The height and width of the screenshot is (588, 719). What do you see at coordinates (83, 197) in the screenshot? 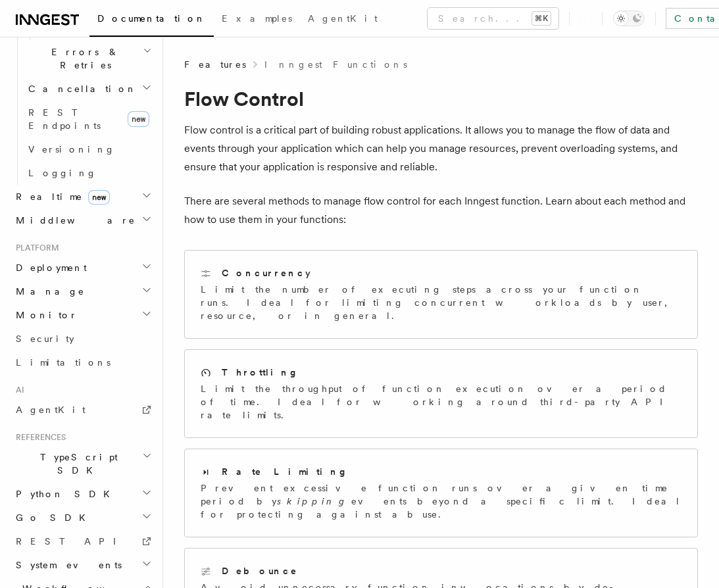
I see `button: Realtimenew` at bounding box center [83, 197].